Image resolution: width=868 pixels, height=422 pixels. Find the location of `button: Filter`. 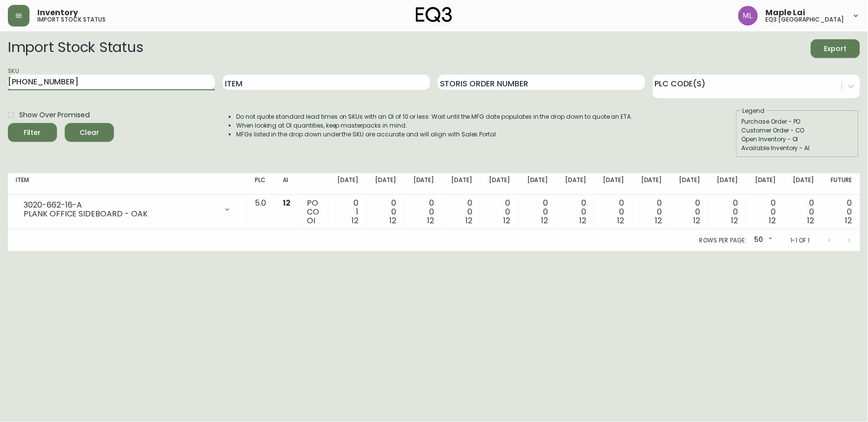

button: Filter is located at coordinates (33, 132).